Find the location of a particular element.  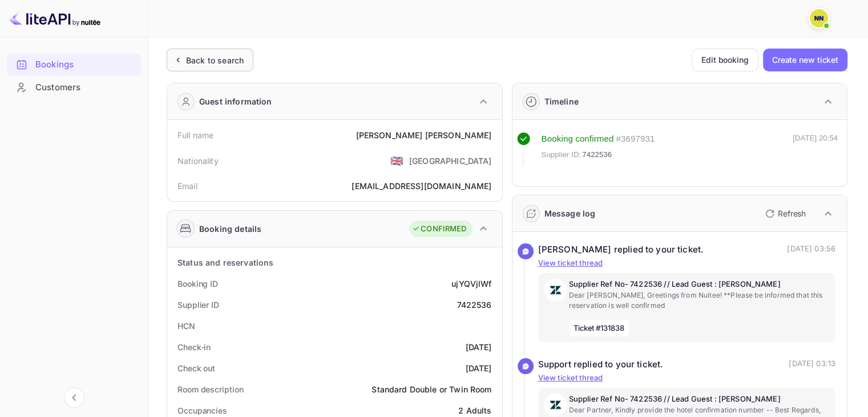

div: Nationality is located at coordinates (198, 160).